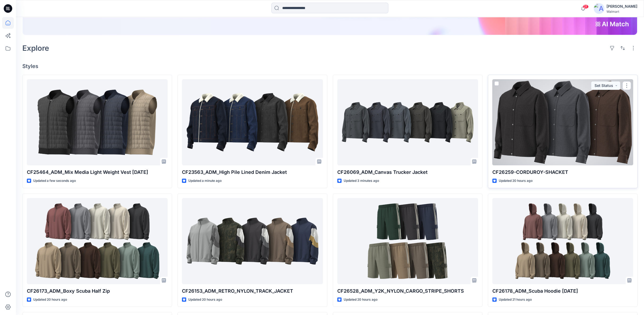 This screenshot has width=644, height=315. I want to click on img: avatar, so click(599, 8).